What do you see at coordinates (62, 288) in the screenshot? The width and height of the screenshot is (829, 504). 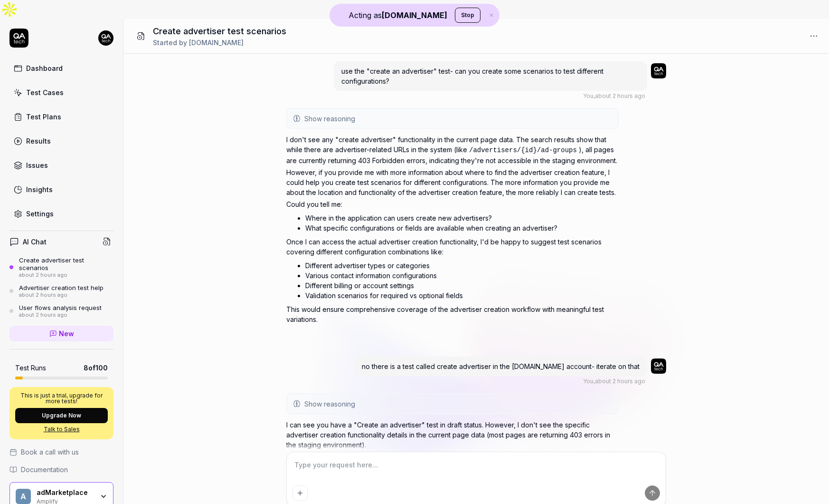 I see `div: Advertiser creation test help` at bounding box center [62, 288].